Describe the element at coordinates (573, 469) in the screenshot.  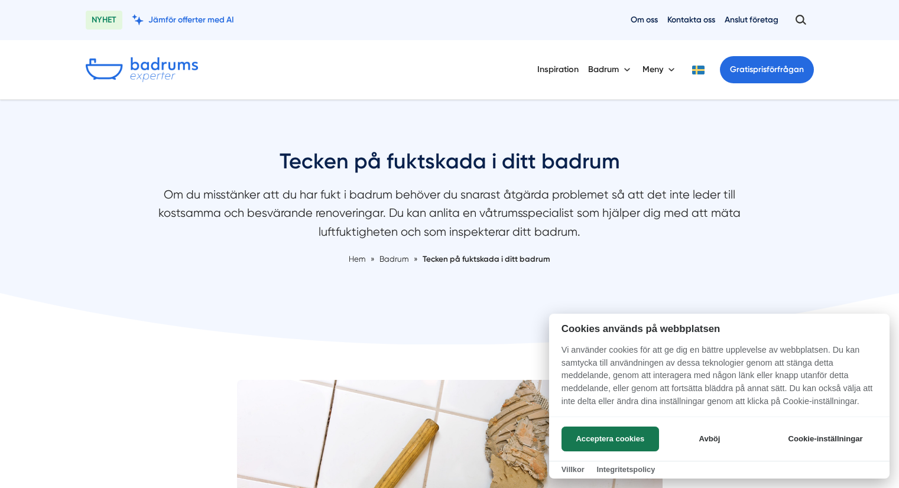
I see `a: Villkor` at that location.